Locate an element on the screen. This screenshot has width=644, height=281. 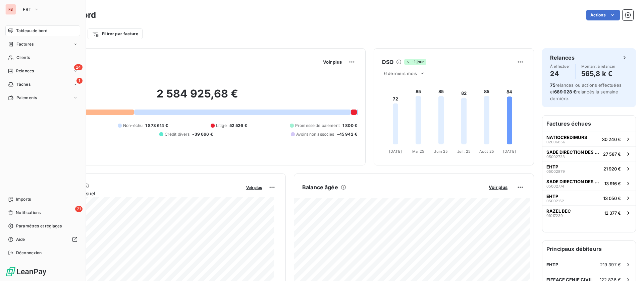
tspan: Juin 25 is located at coordinates (440, 151).